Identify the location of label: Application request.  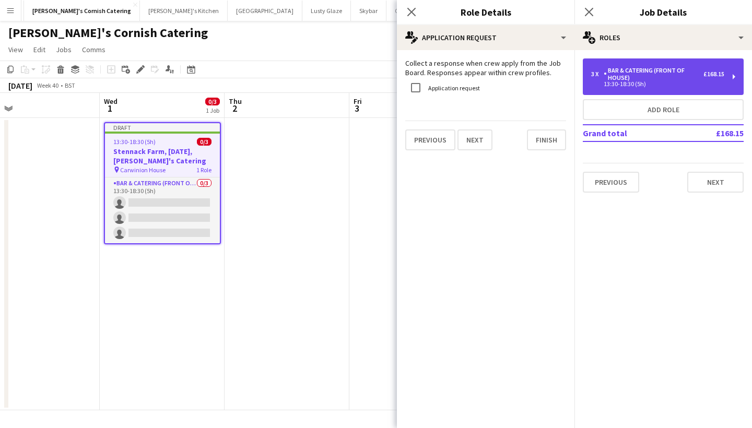
(453, 88).